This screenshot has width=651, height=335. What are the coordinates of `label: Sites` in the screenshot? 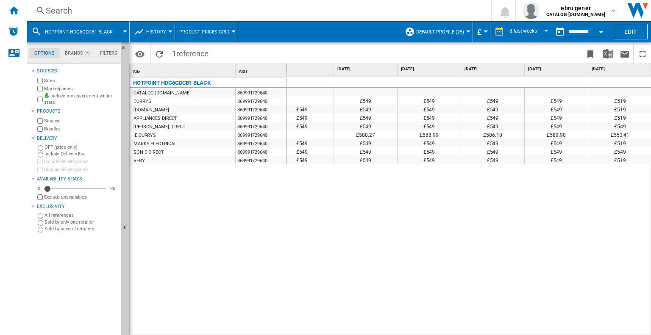 It's located at (80, 80).